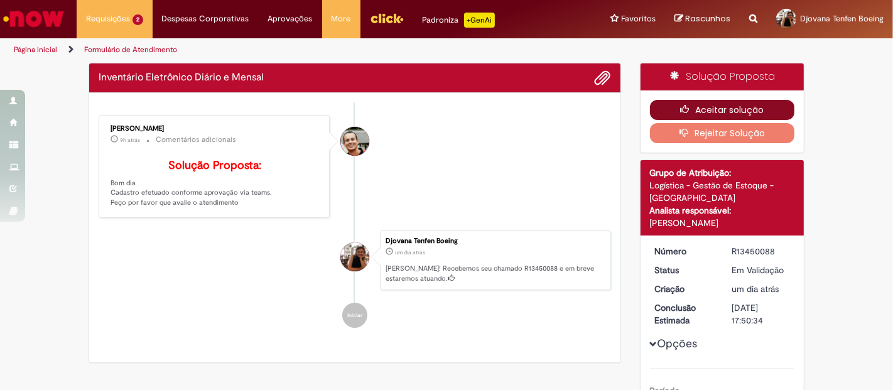 The height and width of the screenshot is (390, 893). Describe the element at coordinates (215, 165) in the screenshot. I see `b: Solução Proposta:` at that location.